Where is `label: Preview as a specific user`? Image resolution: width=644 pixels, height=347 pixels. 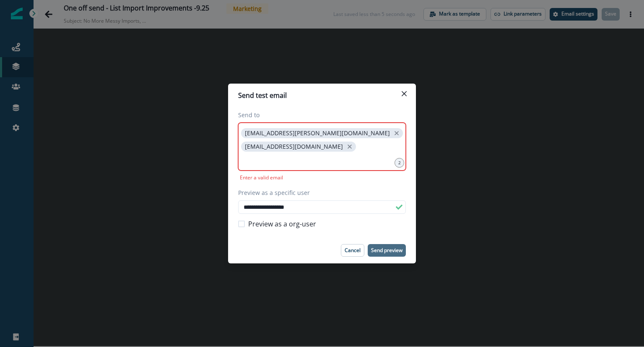
label: Preview as a specific user is located at coordinates (320, 192).